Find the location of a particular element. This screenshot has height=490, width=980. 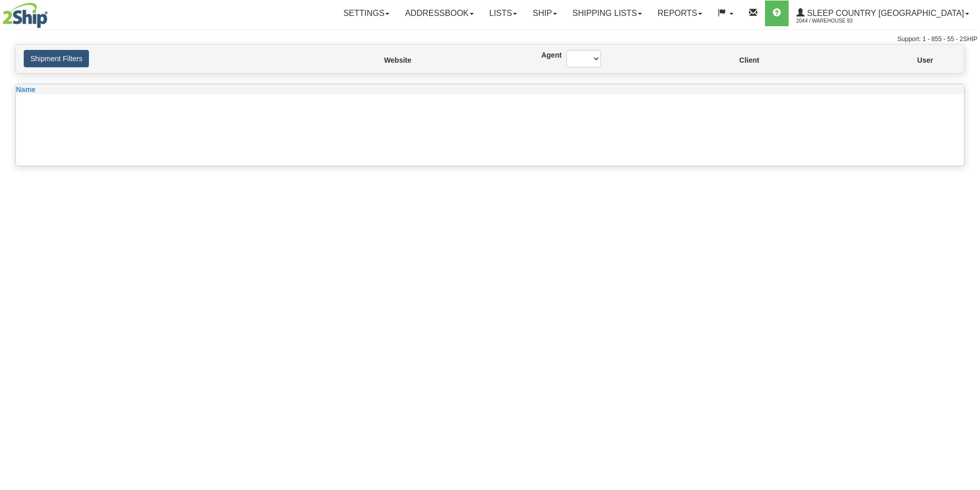

label: Agent is located at coordinates (546, 55).